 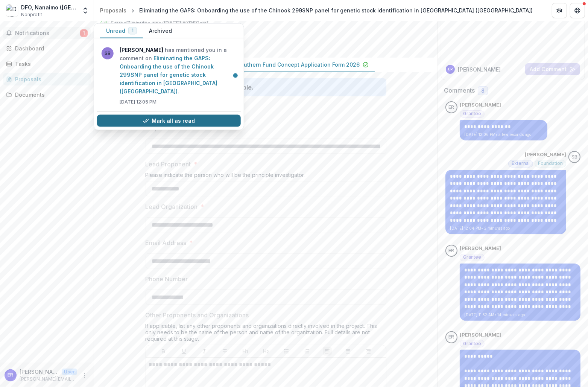 What do you see at coordinates (47, 33) in the screenshot?
I see `span: Notifications` at bounding box center [47, 33].